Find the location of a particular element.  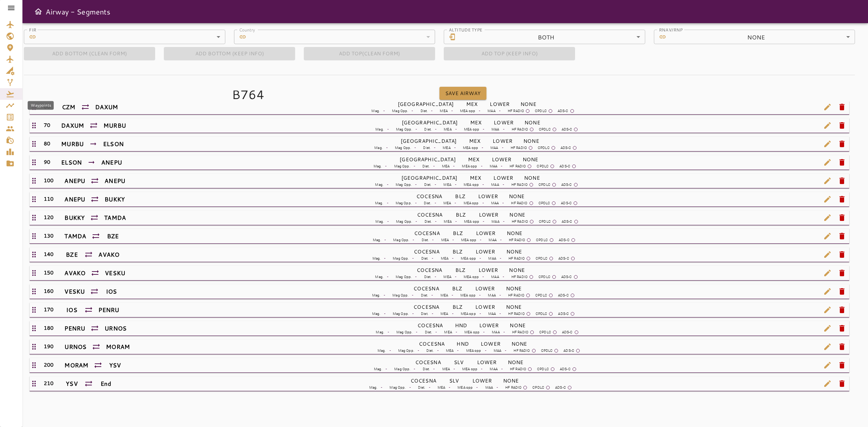

h6: AVAKO is located at coordinates (109, 255).